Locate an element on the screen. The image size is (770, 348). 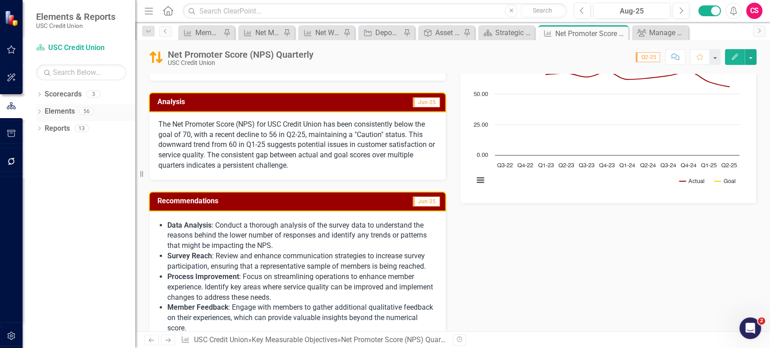
a: Key Measurable Objectives is located at coordinates (295, 340).